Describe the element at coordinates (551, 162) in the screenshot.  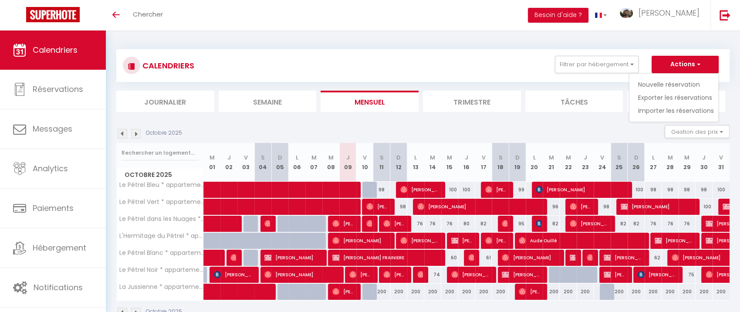
I see `th: 21` at that location.